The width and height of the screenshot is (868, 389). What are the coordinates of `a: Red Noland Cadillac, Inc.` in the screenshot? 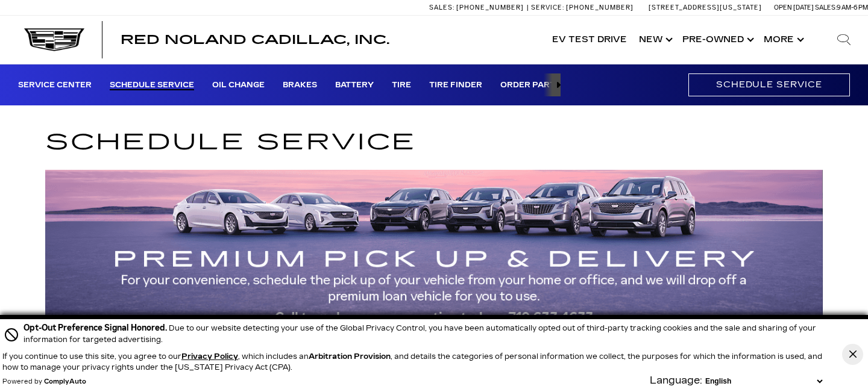 It's located at (255, 40).